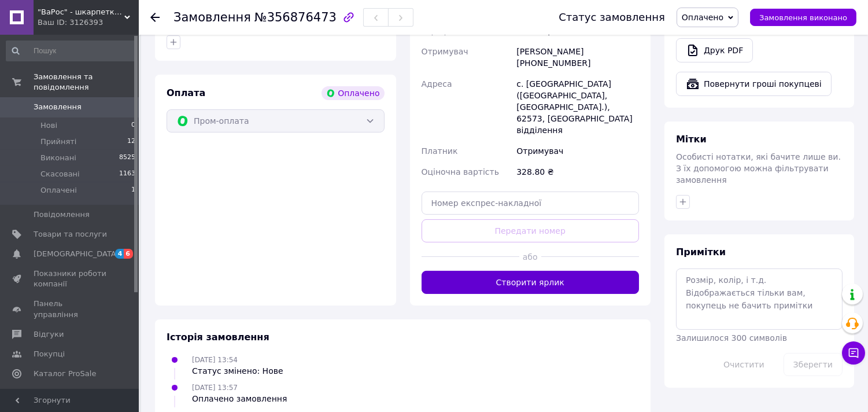  What do you see at coordinates (128, 253) in the screenshot?
I see `span: 6` at bounding box center [128, 253].